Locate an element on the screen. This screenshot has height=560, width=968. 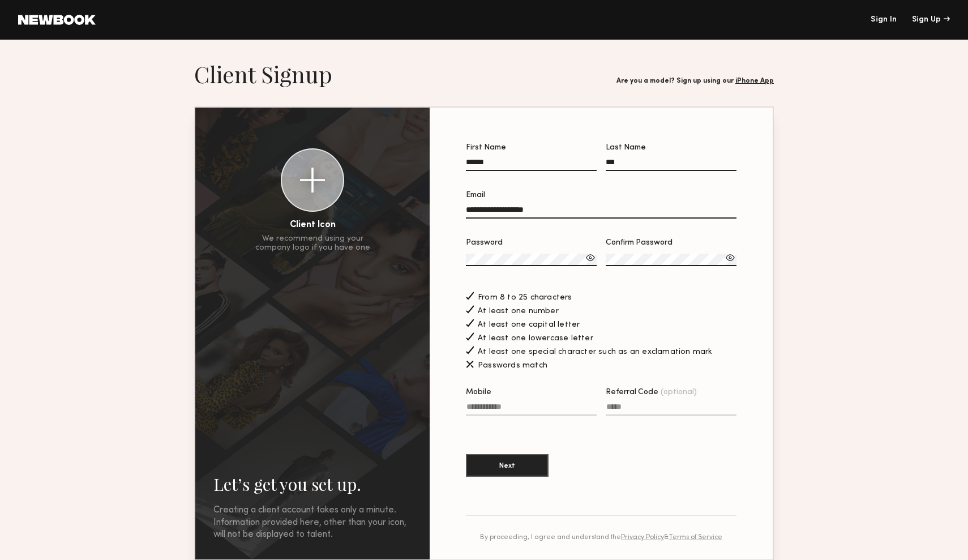
input: Last Name is located at coordinates (671, 165).